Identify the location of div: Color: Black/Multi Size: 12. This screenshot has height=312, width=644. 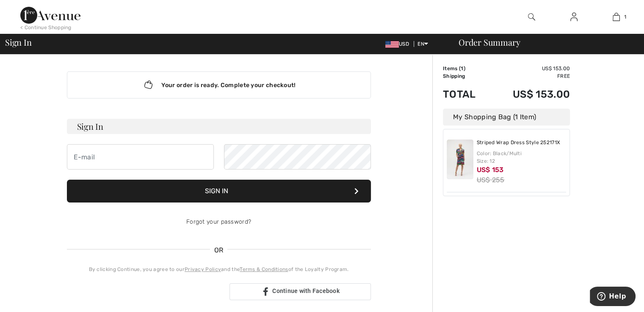
(522, 157).